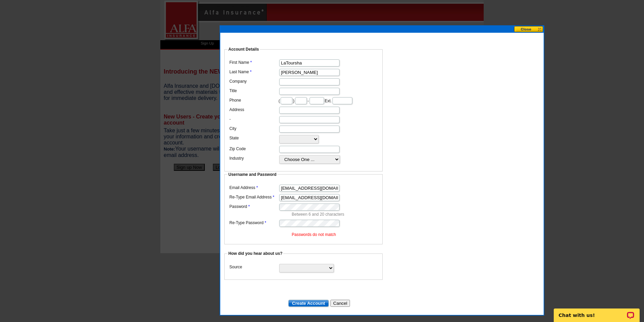 Image resolution: width=644 pixels, height=322 pixels. I want to click on label: Last Name, so click(254, 72).